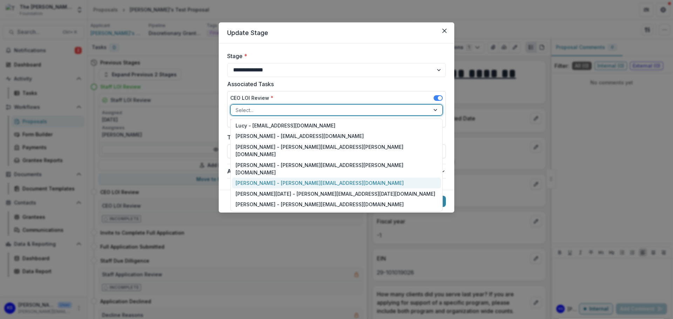  Describe the element at coordinates (445, 31) in the screenshot. I see `button: Close` at that location.